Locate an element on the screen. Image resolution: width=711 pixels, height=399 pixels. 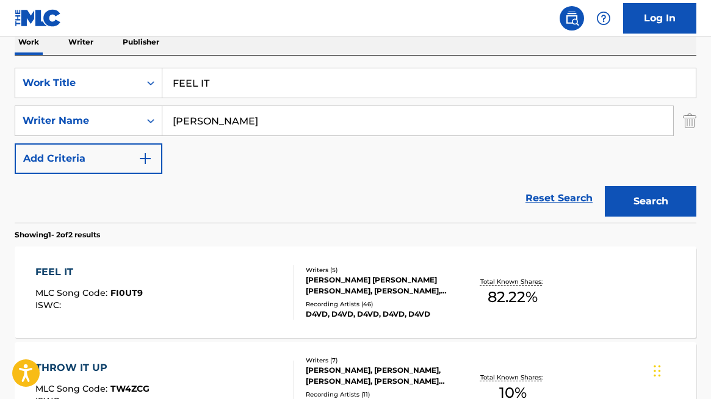
form: Search Form is located at coordinates (355, 145).